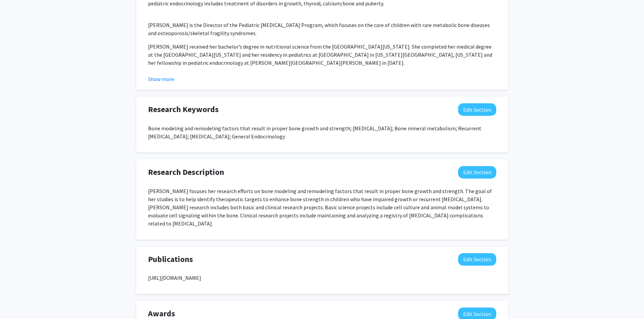 Image resolution: width=644 pixels, height=319 pixels. What do you see at coordinates (322, 133) in the screenshot?
I see `p: Bone modeling and remodeling factors that result in proper bone growth and strength; [MEDICAL_DAT...` at bounding box center [322, 133].